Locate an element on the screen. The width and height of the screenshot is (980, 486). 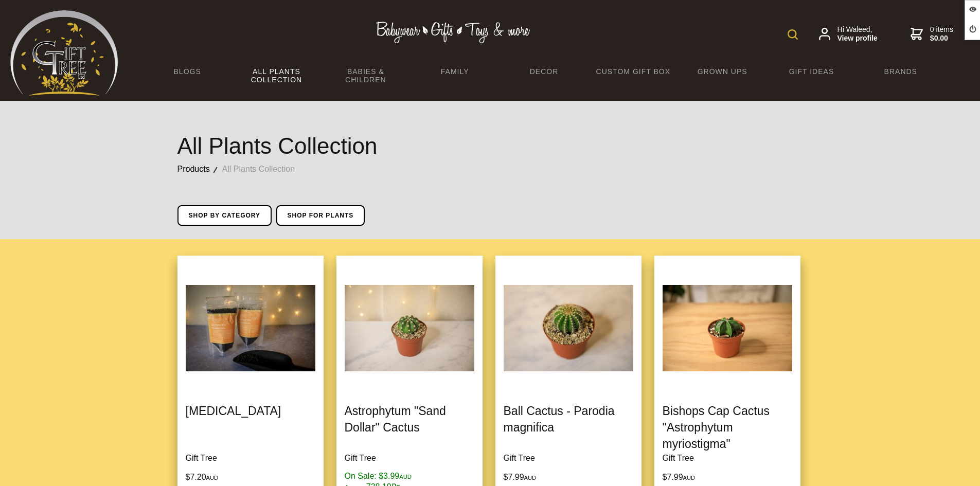
a: Brands is located at coordinates (900, 72).